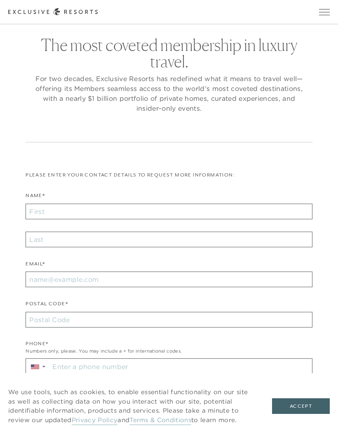 The height and width of the screenshot is (439, 338). What do you see at coordinates (169, 240) in the screenshot?
I see `input: Last` at bounding box center [169, 240].